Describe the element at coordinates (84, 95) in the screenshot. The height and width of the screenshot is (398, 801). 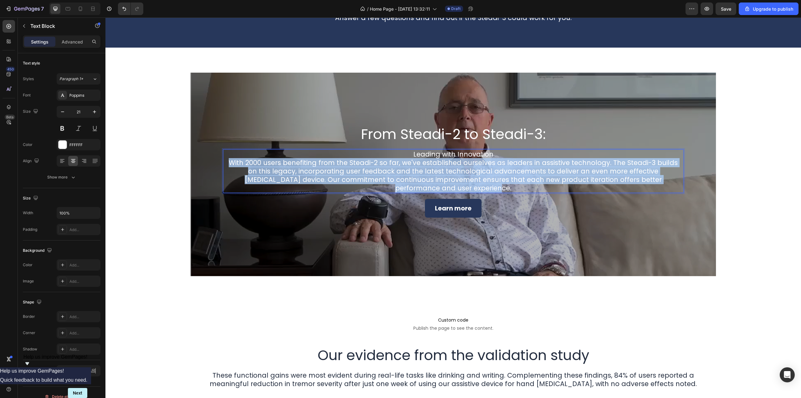
I see `div: Poppins` at that location.